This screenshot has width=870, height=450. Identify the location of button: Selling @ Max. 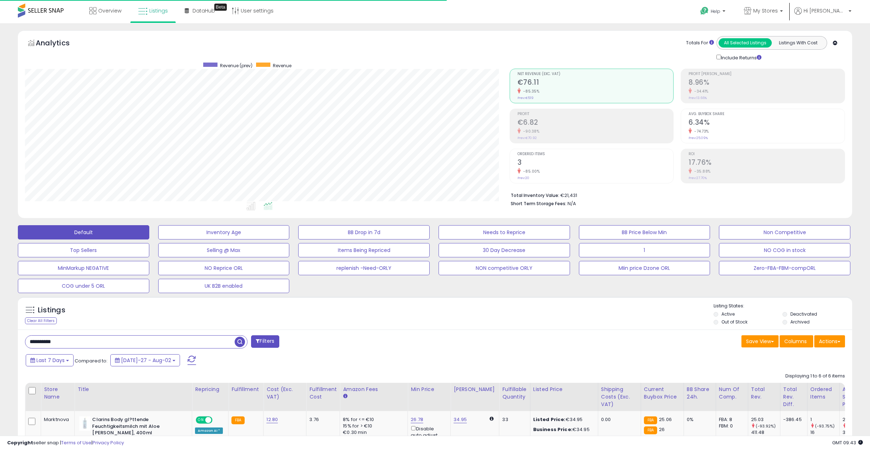
(224, 250).